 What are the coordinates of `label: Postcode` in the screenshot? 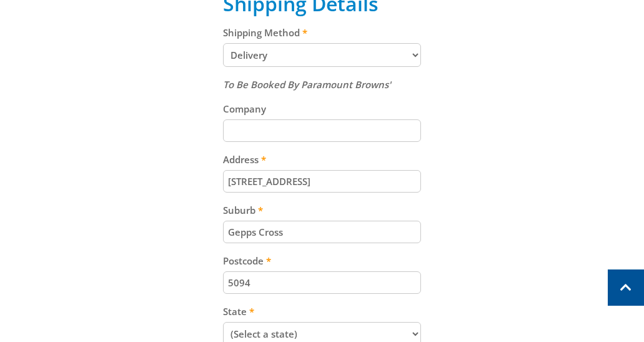 It's located at (322, 261).